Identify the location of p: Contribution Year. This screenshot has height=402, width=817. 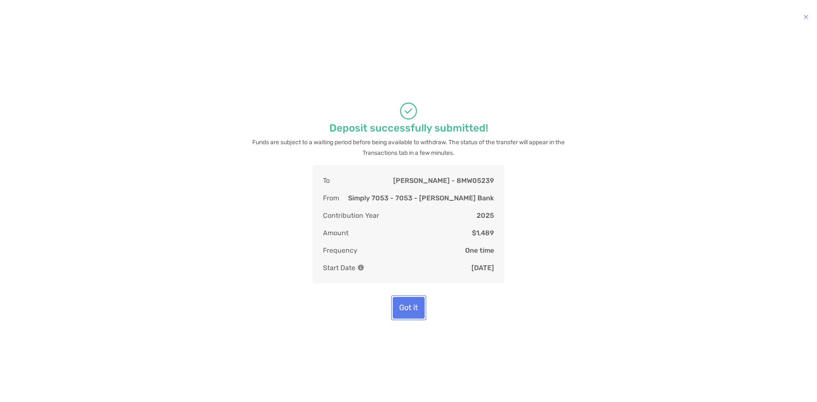
(351, 215).